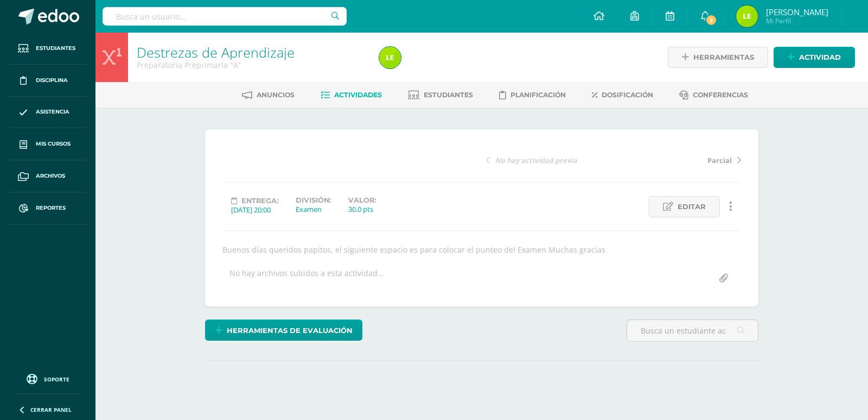 This screenshot has height=420, width=868. I want to click on a: Actividades, so click(351, 95).